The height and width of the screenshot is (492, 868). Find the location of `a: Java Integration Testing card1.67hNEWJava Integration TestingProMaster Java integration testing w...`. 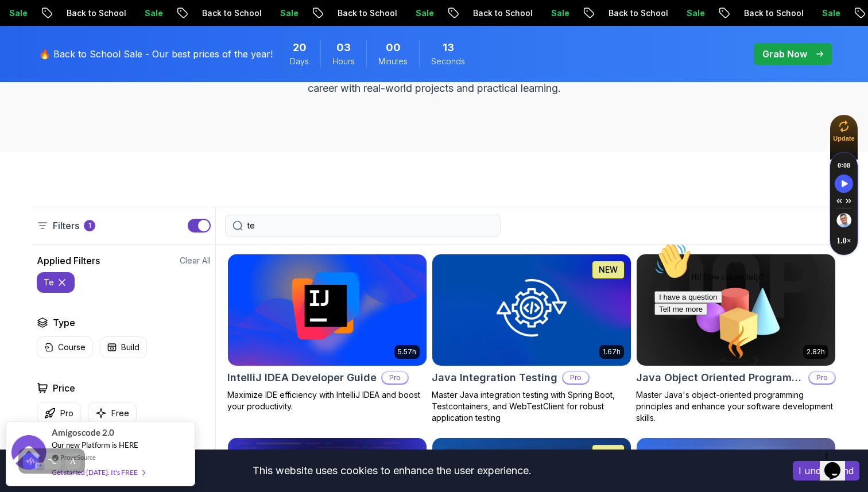

a: Java Integration Testing card1.67hNEWJava Integration TestingProMaster Java integration testing w... is located at coordinates (531, 339).